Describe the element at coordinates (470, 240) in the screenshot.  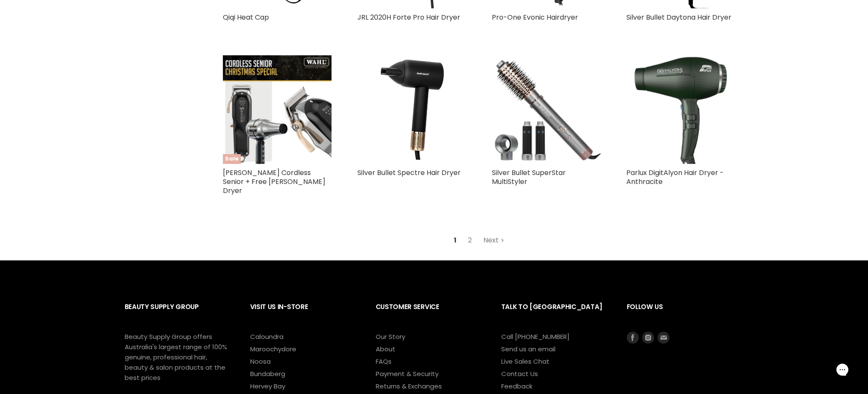
I see `a: 2` at that location.